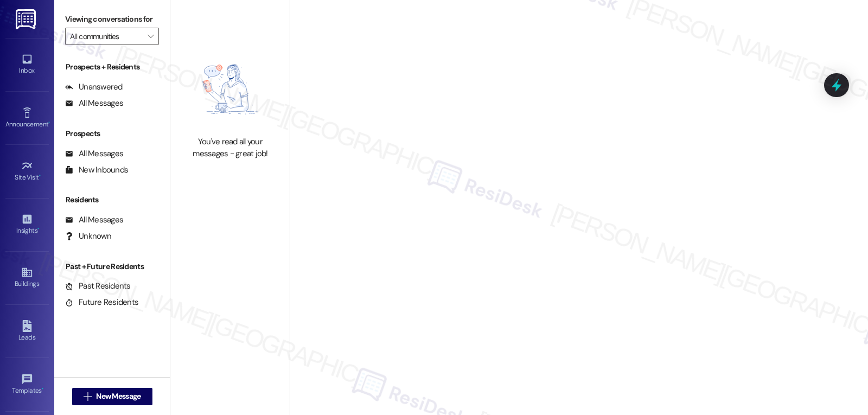  Describe the element at coordinates (230, 147) in the screenshot. I see `div: You've read all your messages - great job!` at that location.